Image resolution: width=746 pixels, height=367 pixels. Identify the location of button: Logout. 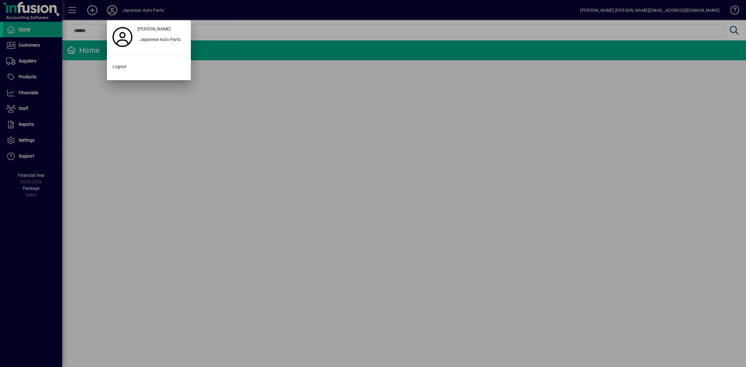
(149, 67).